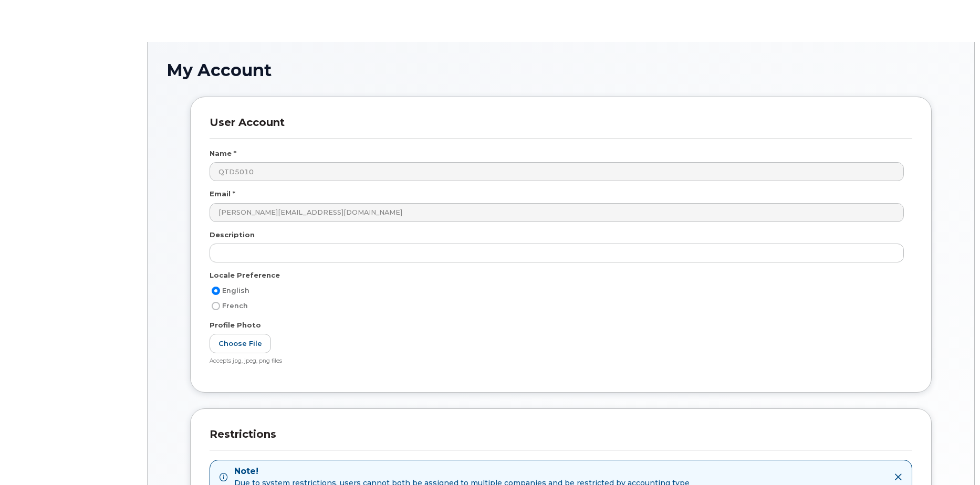  I want to click on label: Description, so click(232, 234).